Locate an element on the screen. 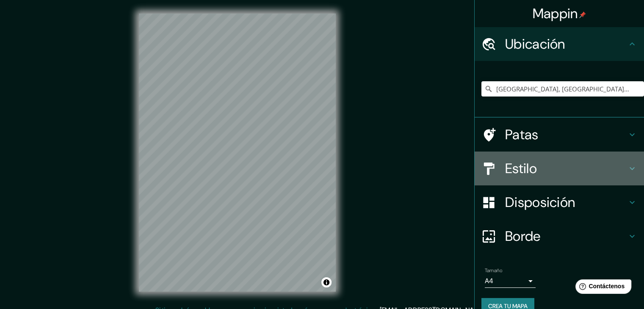 The image size is (644, 309). div: Ubicación is located at coordinates (559, 44).